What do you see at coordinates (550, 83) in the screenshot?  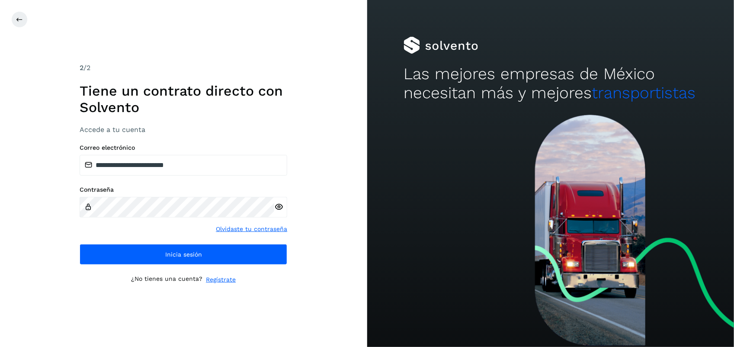 I see `h2: Las mejores empresas de México necesitan más y mejores` at bounding box center [550, 83].